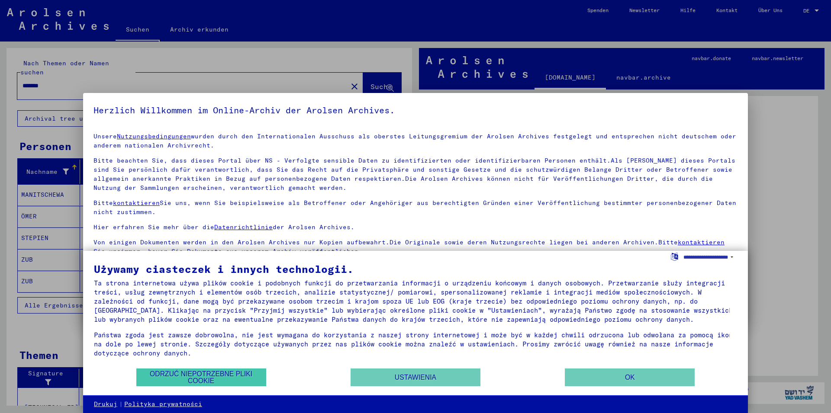  What do you see at coordinates (415, 141) in the screenshot?
I see `p: Unsere wurden durch den Internationalen Ausschuss als oberstes Leitungsgremium der Arolsen Archiv...` at bounding box center [415, 141].